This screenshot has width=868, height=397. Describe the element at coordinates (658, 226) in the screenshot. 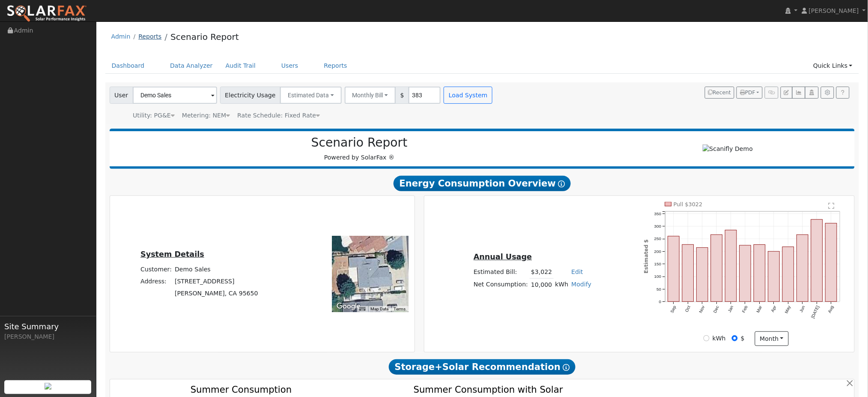

I see `text: 300` at that location.